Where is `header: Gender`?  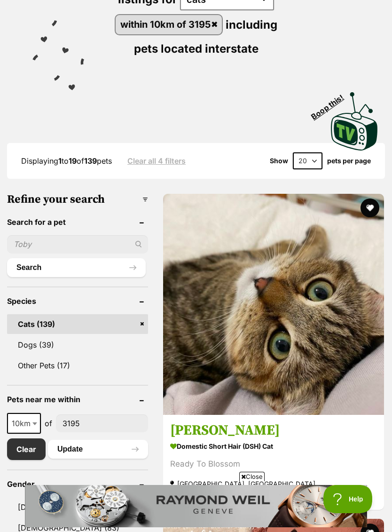
header: Gender is located at coordinates (78, 484).